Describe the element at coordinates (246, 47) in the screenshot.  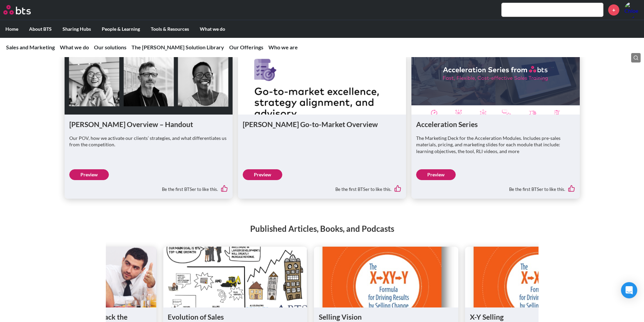
I see `a: Our Offerings` at that location.